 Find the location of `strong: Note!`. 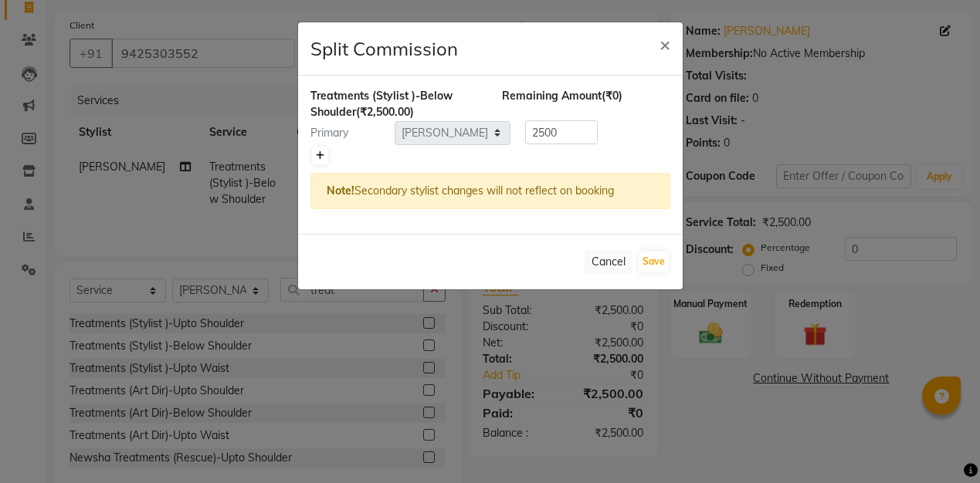

strong: Note! is located at coordinates (340, 190).